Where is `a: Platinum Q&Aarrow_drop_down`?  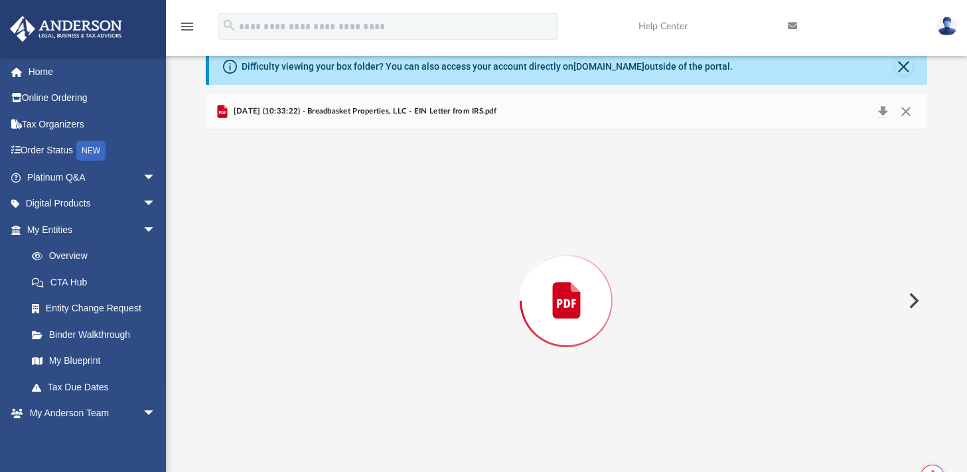
a: Platinum Q&Aarrow_drop_down is located at coordinates (92, 177).